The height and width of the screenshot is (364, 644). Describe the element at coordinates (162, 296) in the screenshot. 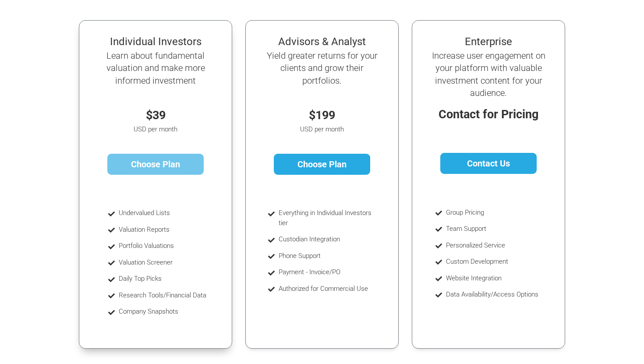

I see `li: Research Tools/Financial Data` at that location.